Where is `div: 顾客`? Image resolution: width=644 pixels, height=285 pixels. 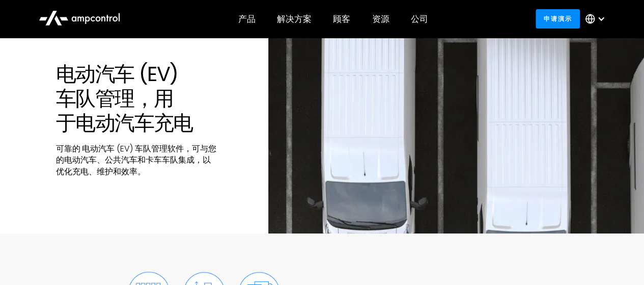
div: 顾客 is located at coordinates (342, 19).